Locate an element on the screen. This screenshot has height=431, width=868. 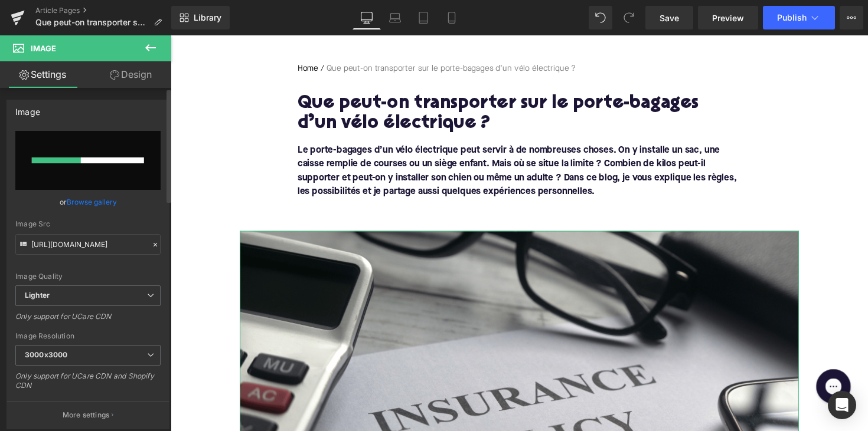
div: Only support for UCare CDN is located at coordinates (88, 320).